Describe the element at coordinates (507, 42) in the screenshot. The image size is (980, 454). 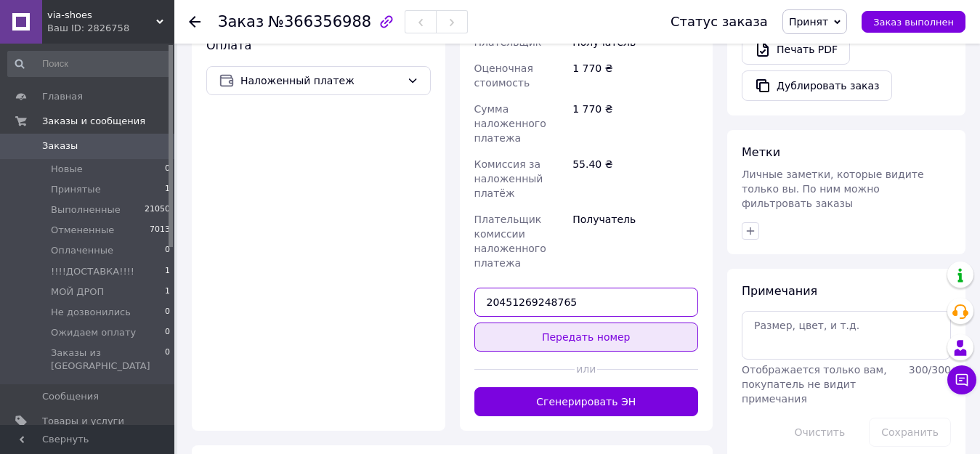
I see `span: Плательщик` at that location.